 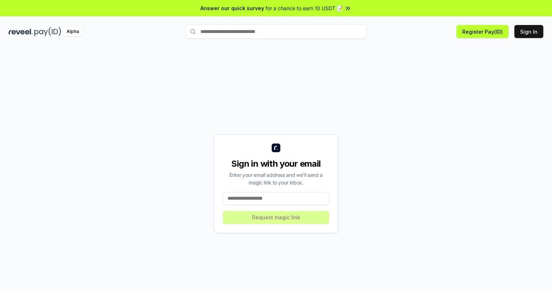 I want to click on div: Sign in with your email, so click(x=276, y=164).